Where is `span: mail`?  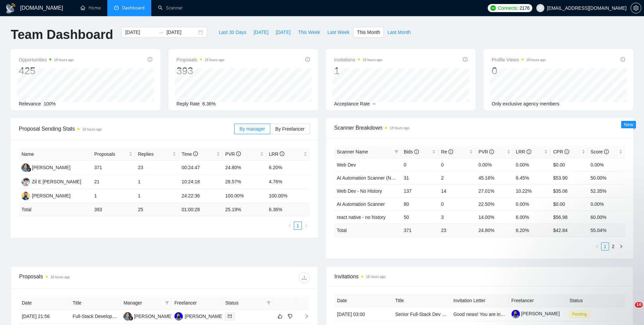
span: mail is located at coordinates (230, 316).